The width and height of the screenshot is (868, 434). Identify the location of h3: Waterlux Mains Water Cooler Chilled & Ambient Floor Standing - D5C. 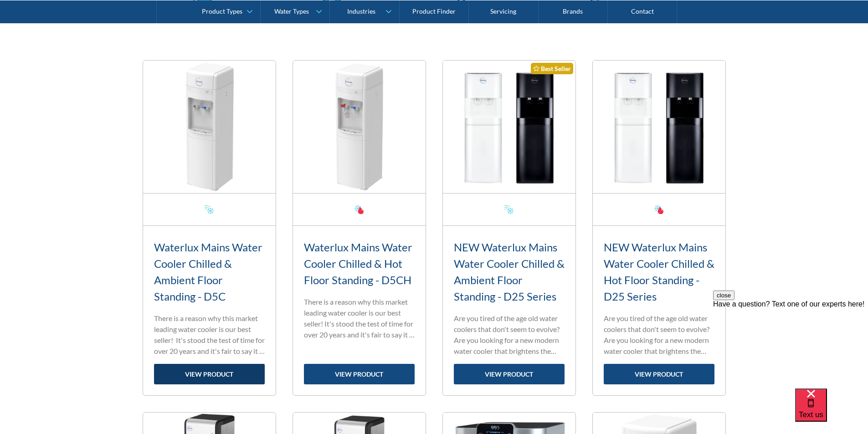
(209, 272).